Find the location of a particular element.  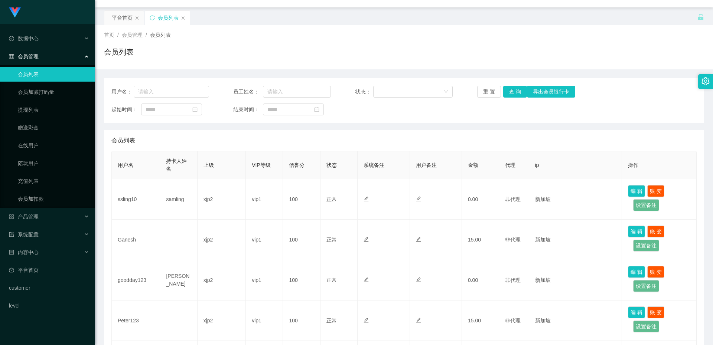

i: 图标: setting is located at coordinates (706, 81).